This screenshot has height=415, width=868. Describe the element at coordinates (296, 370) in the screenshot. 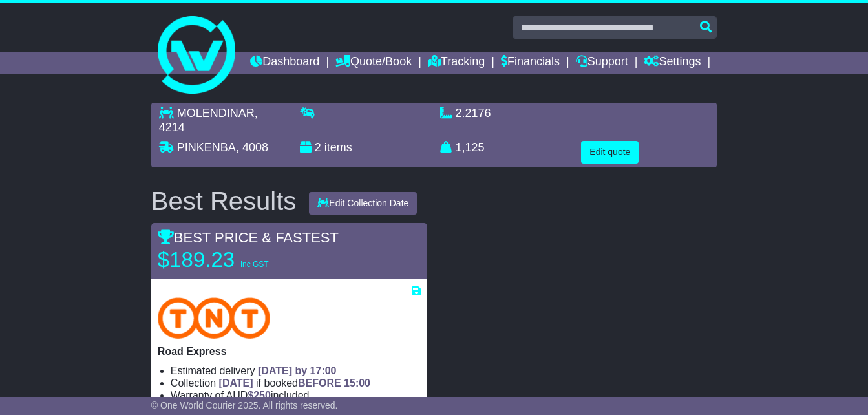

I see `li: Estimated delivery` at that location.